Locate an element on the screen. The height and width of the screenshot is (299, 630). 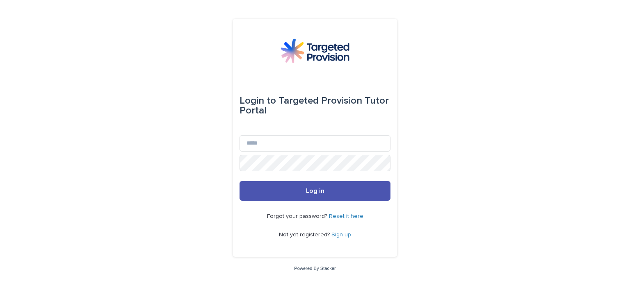
span: Login to is located at coordinates (257, 101).